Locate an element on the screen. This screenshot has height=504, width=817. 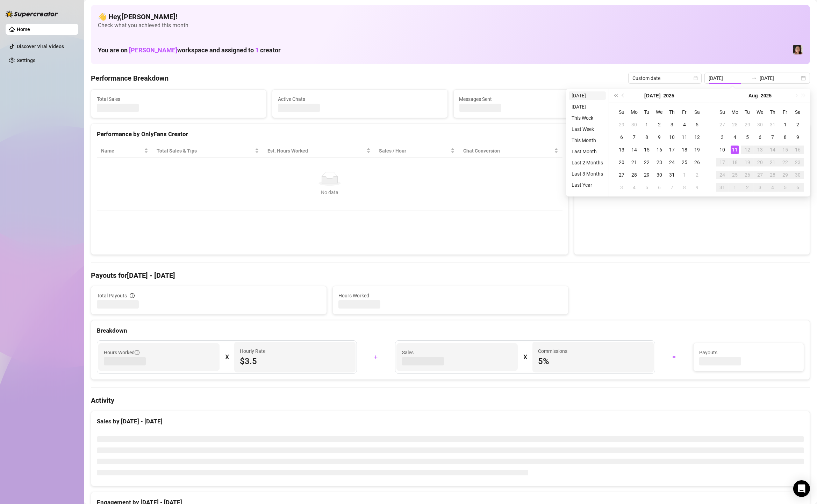
div: Est. Hours Worked is located at coordinates (316, 151).